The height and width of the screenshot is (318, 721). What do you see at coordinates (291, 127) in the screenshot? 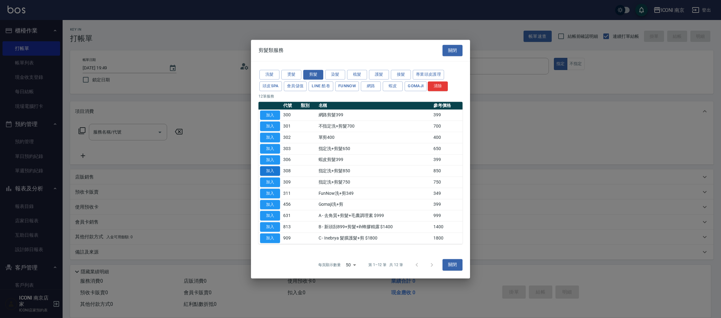
I see `td: 301` at bounding box center [291, 127].